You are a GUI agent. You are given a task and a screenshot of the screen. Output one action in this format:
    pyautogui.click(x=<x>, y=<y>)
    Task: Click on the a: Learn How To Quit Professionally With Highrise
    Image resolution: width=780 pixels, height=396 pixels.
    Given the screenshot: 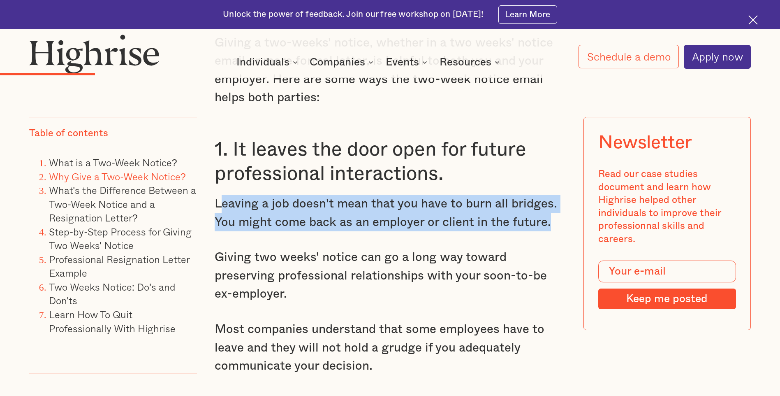 What is the action you would take?
    pyautogui.click(x=112, y=321)
    